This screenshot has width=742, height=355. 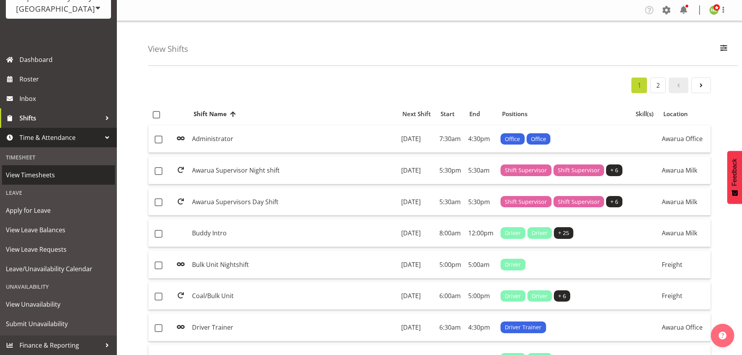 What do you see at coordinates (675, 114) in the screenshot?
I see `span: Location` at bounding box center [675, 114].